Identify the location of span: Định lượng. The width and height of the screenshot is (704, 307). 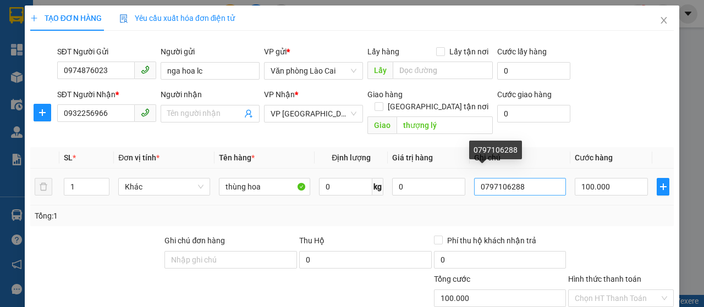
(351, 158).